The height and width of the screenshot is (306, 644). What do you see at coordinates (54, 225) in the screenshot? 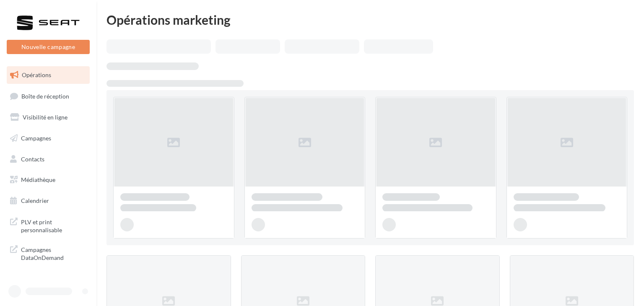
I see `span: PLV et print personnalisable` at bounding box center [54, 225].